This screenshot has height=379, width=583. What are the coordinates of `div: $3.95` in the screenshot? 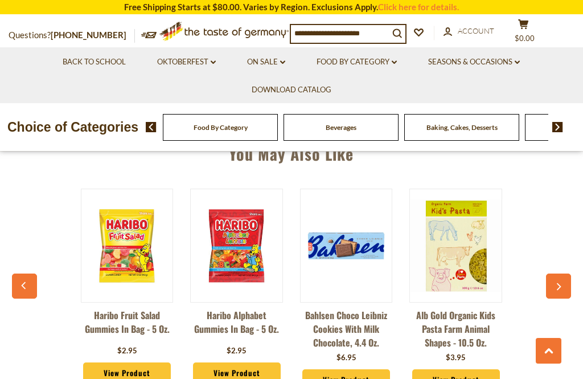 It's located at (455, 357).